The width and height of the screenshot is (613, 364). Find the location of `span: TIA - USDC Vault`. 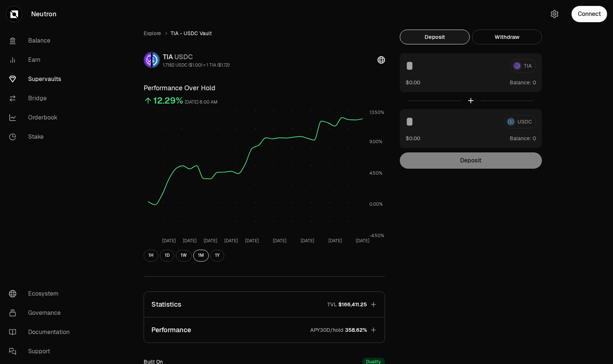

span: TIA - USDC Vault is located at coordinates (191, 33).